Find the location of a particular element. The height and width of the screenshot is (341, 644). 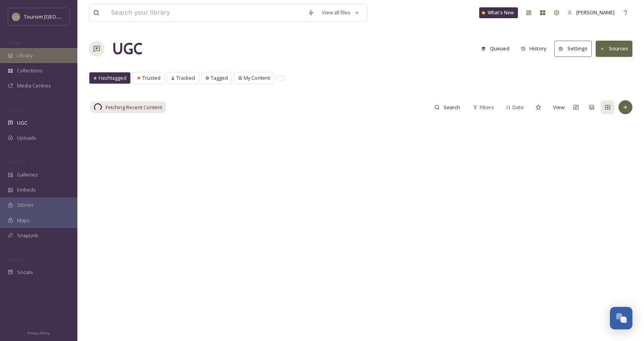

span: Uploads is located at coordinates (27, 138).